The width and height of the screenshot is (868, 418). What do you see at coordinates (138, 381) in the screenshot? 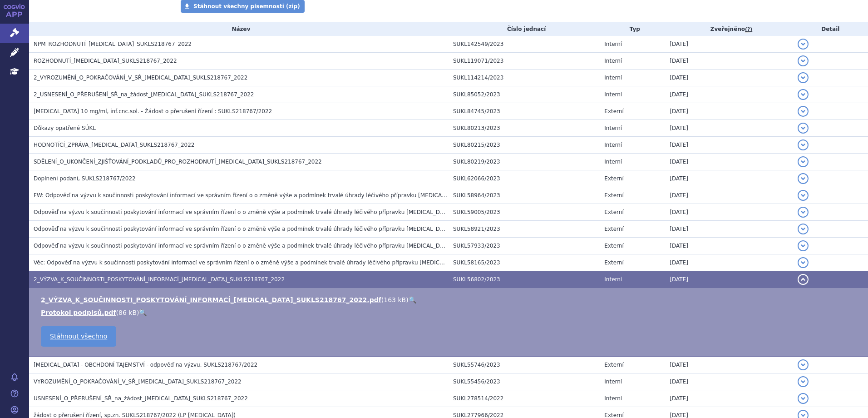
I see `span: VYROZUMĚNÍ_O_POKRAČOVÁNÍ_V_SŘ_OPDIVO_SUKLS218767_2022` at bounding box center [138, 381].